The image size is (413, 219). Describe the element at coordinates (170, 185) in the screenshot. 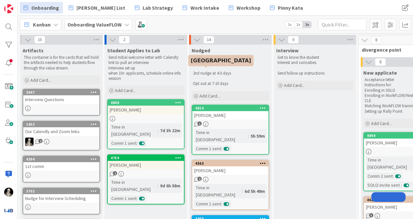

I see `div: 9d 6h 58m` at that location.